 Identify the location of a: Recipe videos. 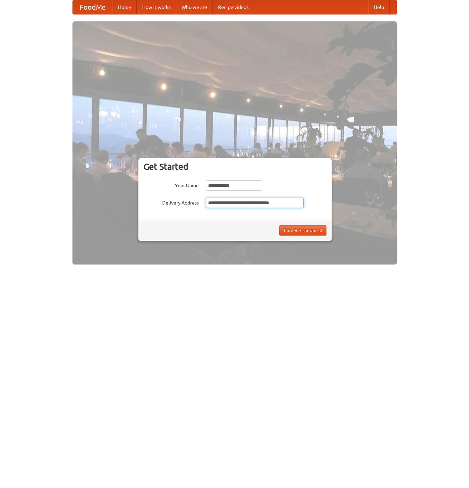
(233, 7).